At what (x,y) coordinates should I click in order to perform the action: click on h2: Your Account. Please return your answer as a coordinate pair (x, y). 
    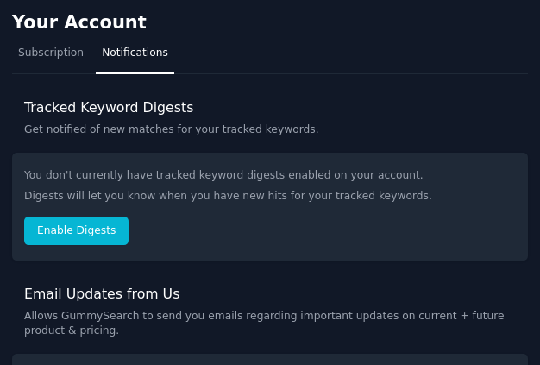
    Looking at the image, I should click on (79, 22).